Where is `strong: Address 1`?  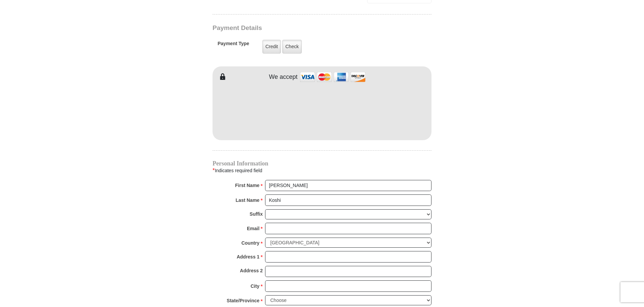 strong: Address 1 is located at coordinates (248, 257).